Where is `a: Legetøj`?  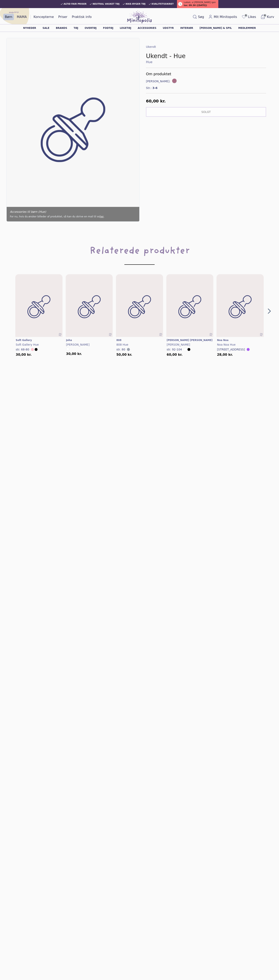
a: Legetøj is located at coordinates (126, 28).